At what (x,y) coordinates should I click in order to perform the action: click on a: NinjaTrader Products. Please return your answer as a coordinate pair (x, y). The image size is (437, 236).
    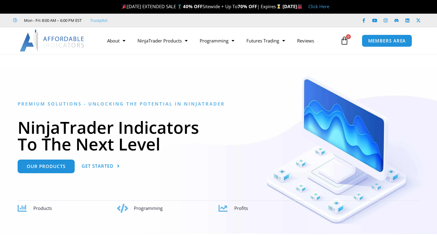
    Looking at the image, I should click on (162, 41).